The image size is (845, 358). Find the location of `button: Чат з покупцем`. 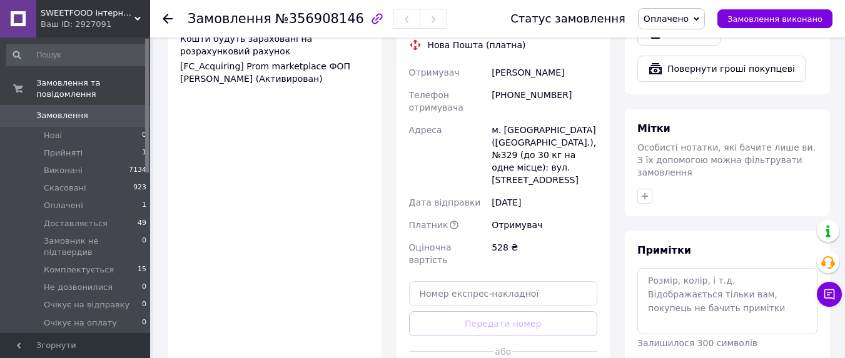

button: Чат з покупцем is located at coordinates (829, 295).